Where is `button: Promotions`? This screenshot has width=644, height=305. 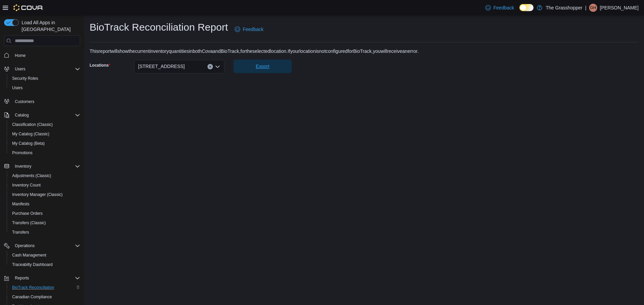 button: Promotions is located at coordinates (45, 153).